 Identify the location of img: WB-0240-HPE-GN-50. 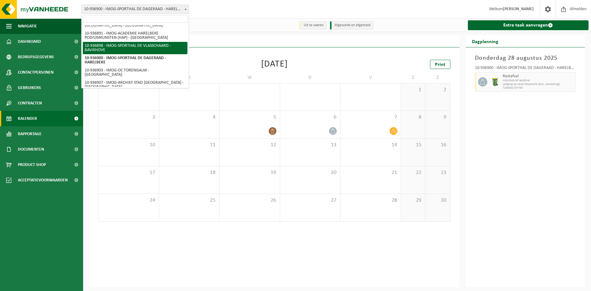
(495, 82).